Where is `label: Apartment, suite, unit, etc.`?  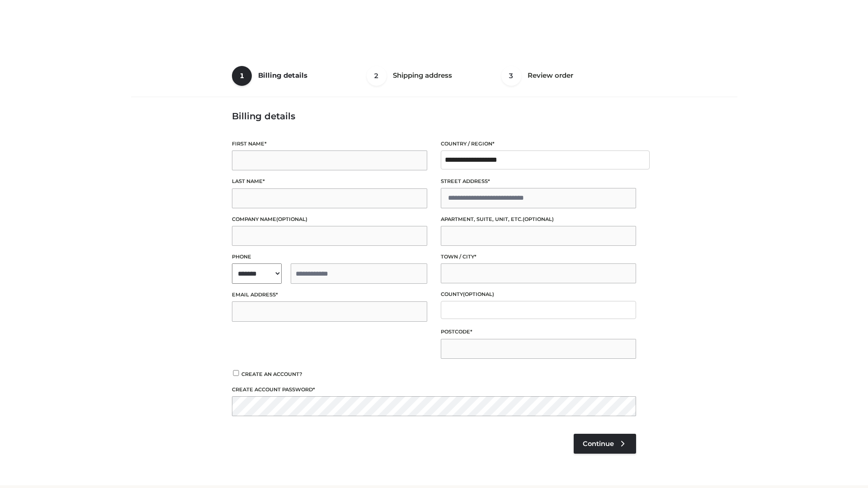 label: Apartment, suite, unit, etc. is located at coordinates (538, 219).